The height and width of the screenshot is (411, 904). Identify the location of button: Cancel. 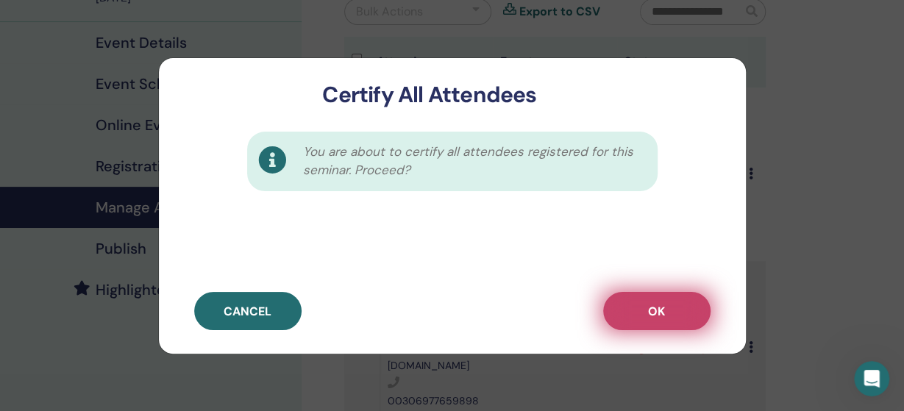
(248, 311).